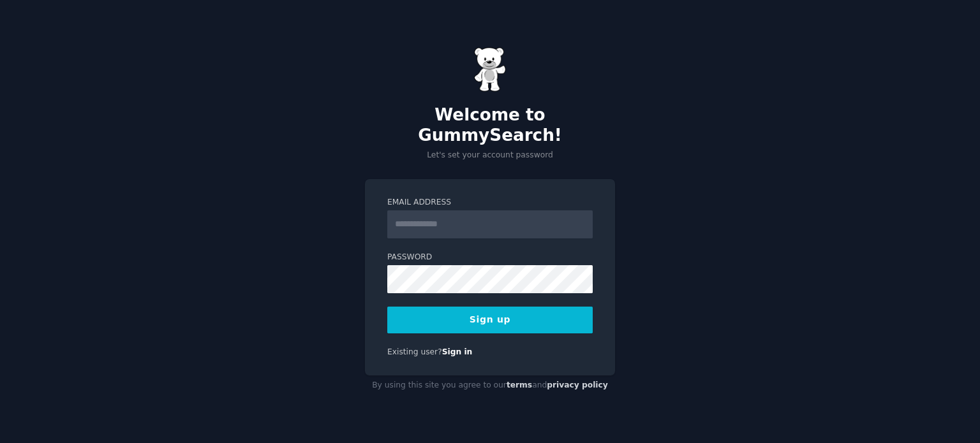 The image size is (980, 443). Describe the element at coordinates (490, 125) in the screenshot. I see `h2: Welcome to GummySearch!` at that location.